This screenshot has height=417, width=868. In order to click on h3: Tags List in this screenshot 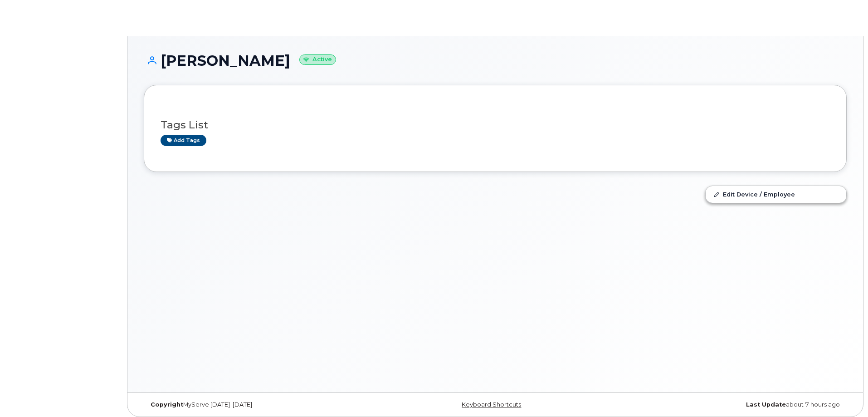, I will do `click(495, 125)`.